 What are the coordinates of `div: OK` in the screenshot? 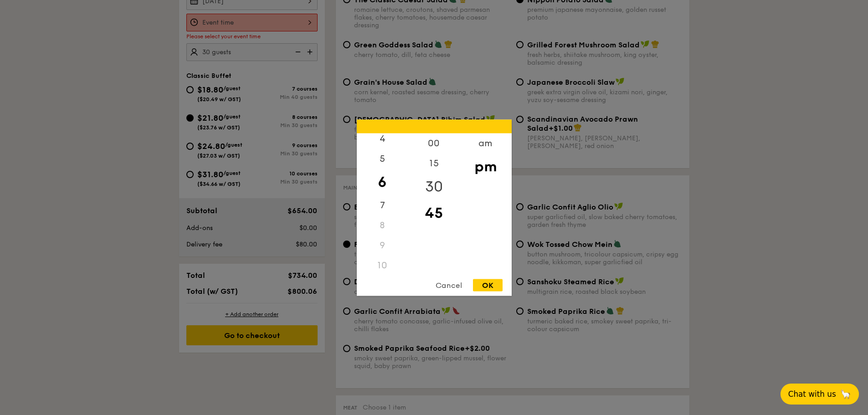 It's located at (488, 285).